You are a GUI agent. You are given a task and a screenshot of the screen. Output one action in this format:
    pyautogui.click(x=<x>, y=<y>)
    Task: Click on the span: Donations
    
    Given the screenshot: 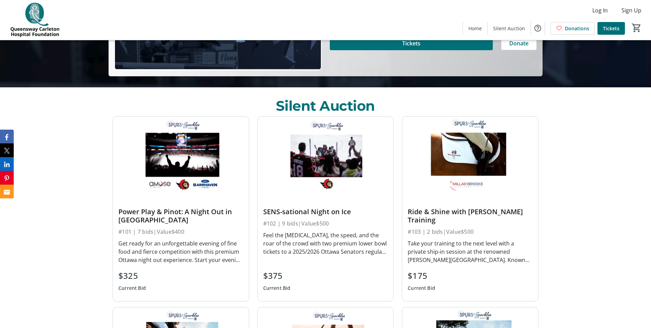 What is the action you would take?
    pyautogui.click(x=577, y=28)
    